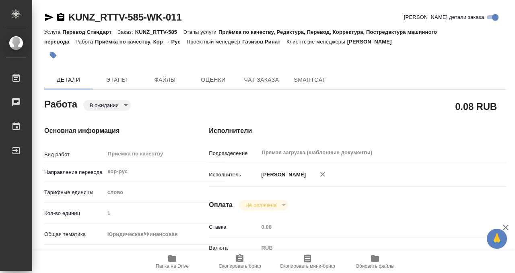 This screenshot has width=515, height=273. What do you see at coordinates (165, 234) in the screenshot?
I see `div: Юридическая/Финансовая` at bounding box center [165, 234].